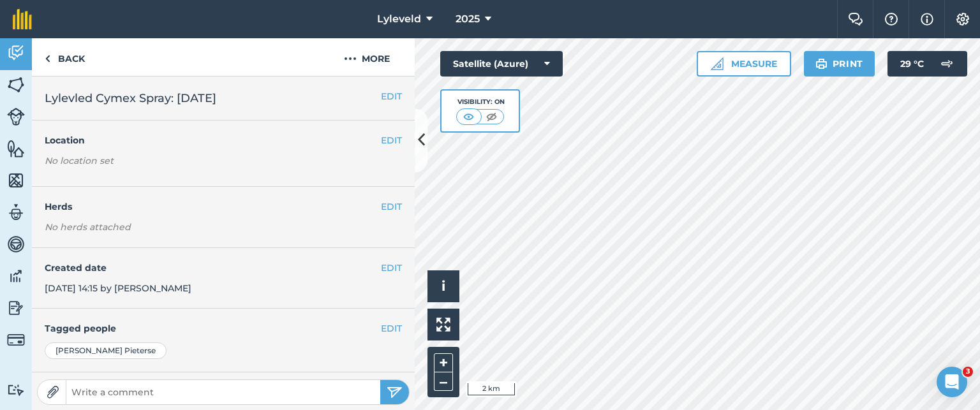  I want to click on img: svg+xml;base64,PHN2ZyB4bWxucz0iaHR0cDovL3d3dy53My5vcmcvMjAwMC9zdmciIHdpZHRoPSIxOSIgaGVpZ2h0PSIyNC..., so click(821, 63).